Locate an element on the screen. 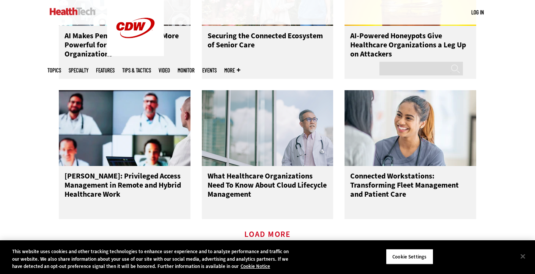 The image size is (535, 274). img: nurse smiling at patient is located at coordinates (410, 128).